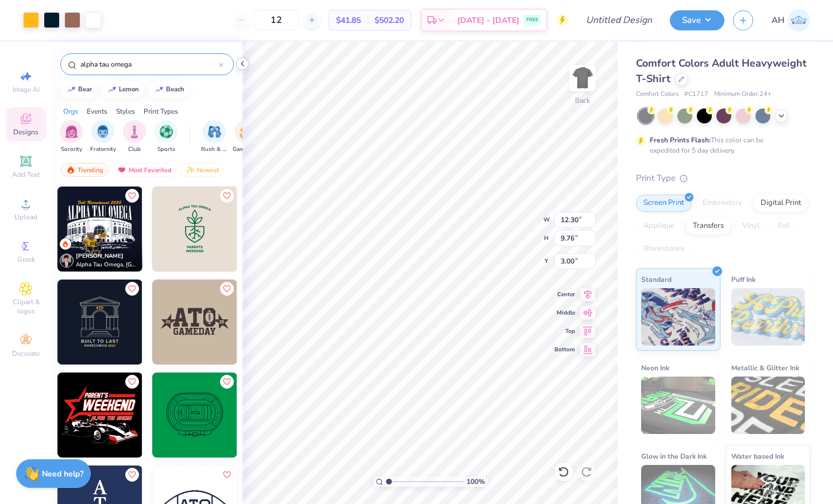 The width and height of the screenshot is (833, 504). I want to click on span: AH, so click(777, 20).